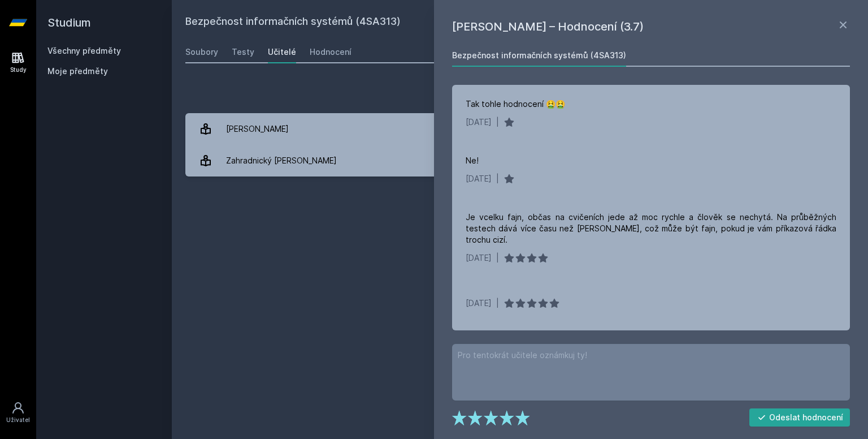 Image resolution: width=868 pixels, height=439 pixels. Describe the element at coordinates (457, 23) in the screenshot. I see `h2: Bezpečnost informačních systémů (4SA313)` at that location.